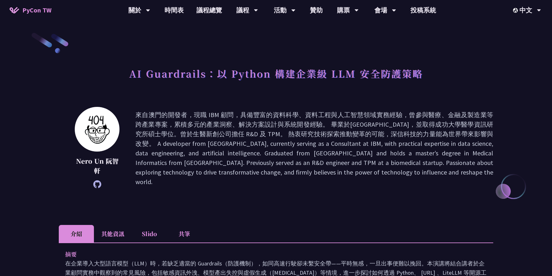  What do you see at coordinates (270, 254) in the screenshot?
I see `p: 摘要` at bounding box center [270, 254].